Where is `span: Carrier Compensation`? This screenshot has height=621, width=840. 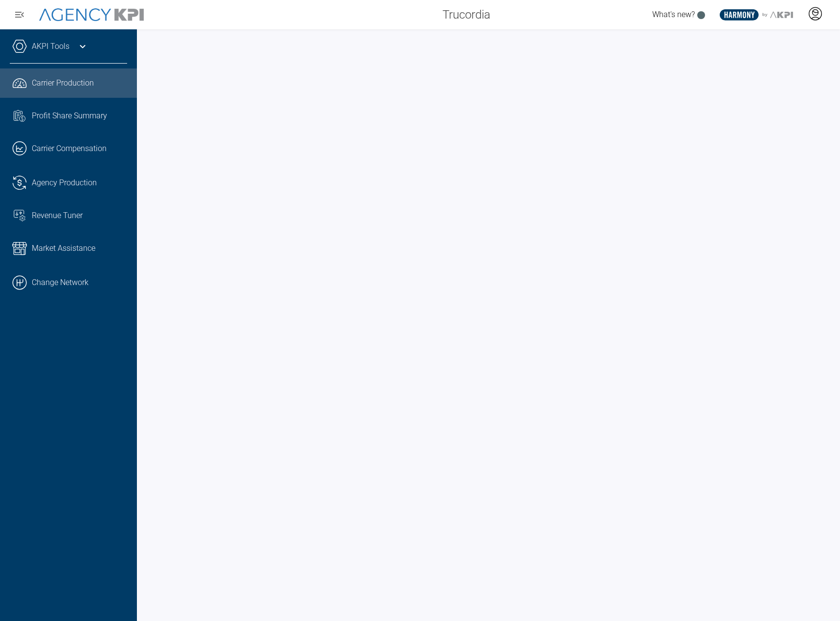
span: Carrier Compensation is located at coordinates (69, 149).